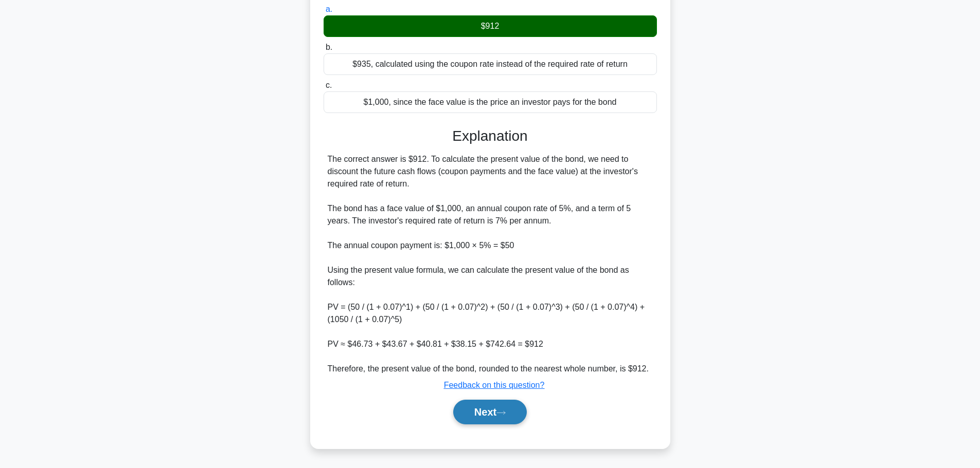 The image size is (980, 468). Describe the element at coordinates (329, 47) in the screenshot. I see `span: b.` at that location.